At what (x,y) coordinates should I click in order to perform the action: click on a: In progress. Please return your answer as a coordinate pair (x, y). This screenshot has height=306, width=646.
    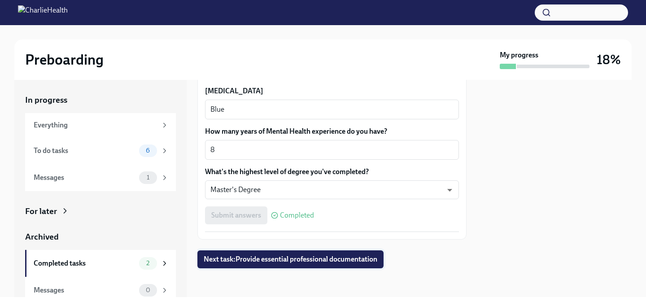
    Looking at the image, I should click on (101, 100).